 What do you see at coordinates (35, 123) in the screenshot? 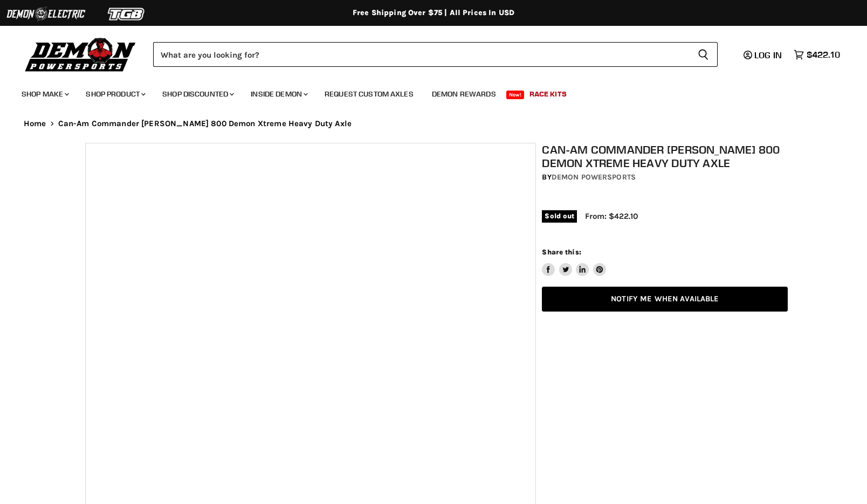
I see `a: Home` at bounding box center [35, 123].